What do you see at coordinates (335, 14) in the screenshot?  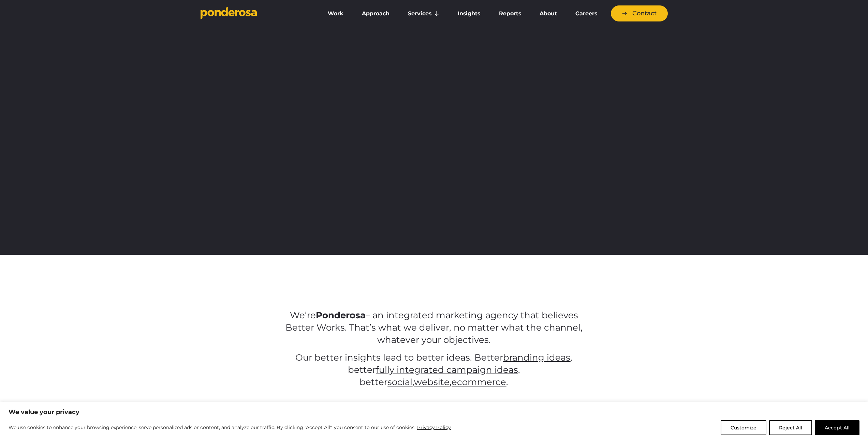 I see `a: Work` at bounding box center [335, 14].